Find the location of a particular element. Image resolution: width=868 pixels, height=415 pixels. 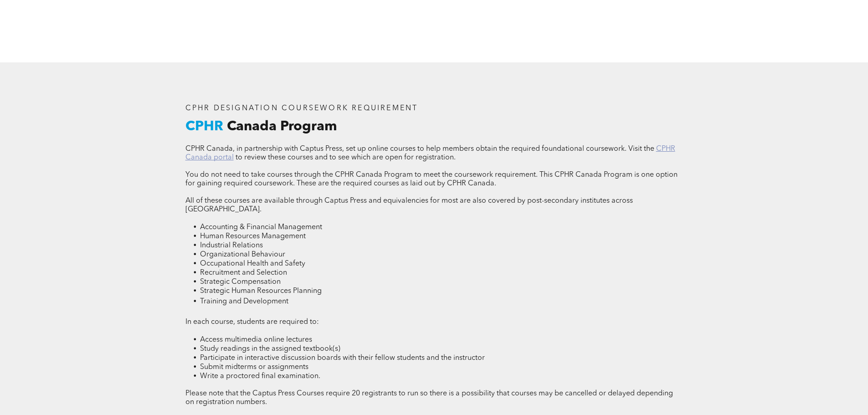

span: Training and Development is located at coordinates (244, 302).